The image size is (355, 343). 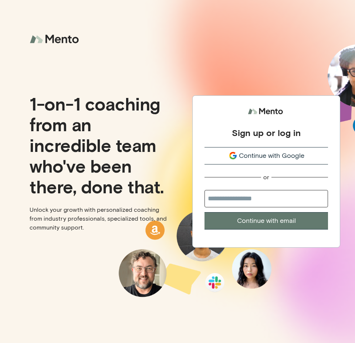 What do you see at coordinates (266, 133) in the screenshot?
I see `div: Sign up or log in` at bounding box center [266, 133].